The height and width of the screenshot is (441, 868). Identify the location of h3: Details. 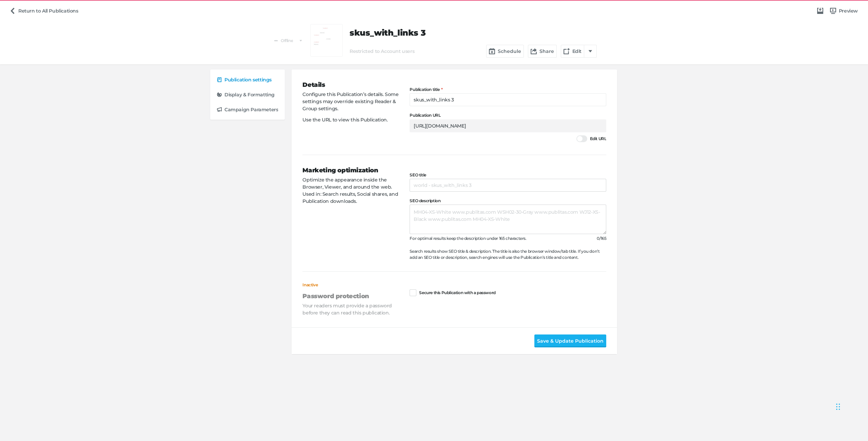
(351, 85).